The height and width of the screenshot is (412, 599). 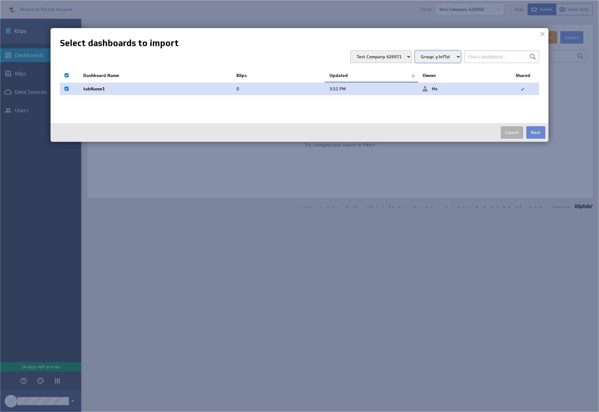 What do you see at coordinates (278, 76) in the screenshot?
I see `th: Klips` at bounding box center [278, 76].